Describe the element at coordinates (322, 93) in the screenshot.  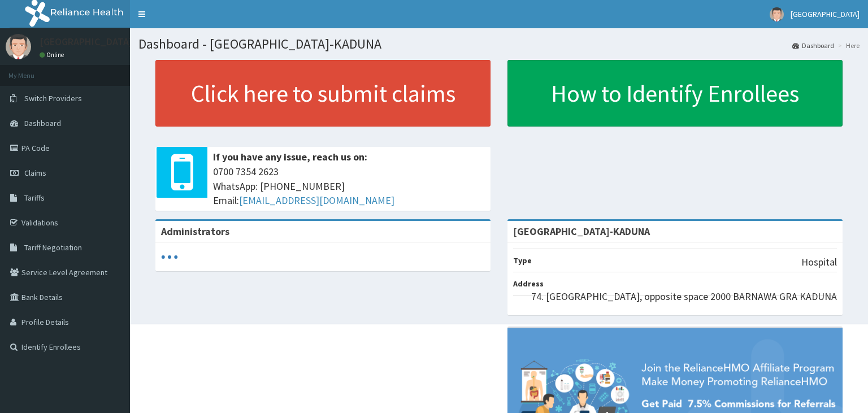
I see `a: Click here to submit claims` at that location.